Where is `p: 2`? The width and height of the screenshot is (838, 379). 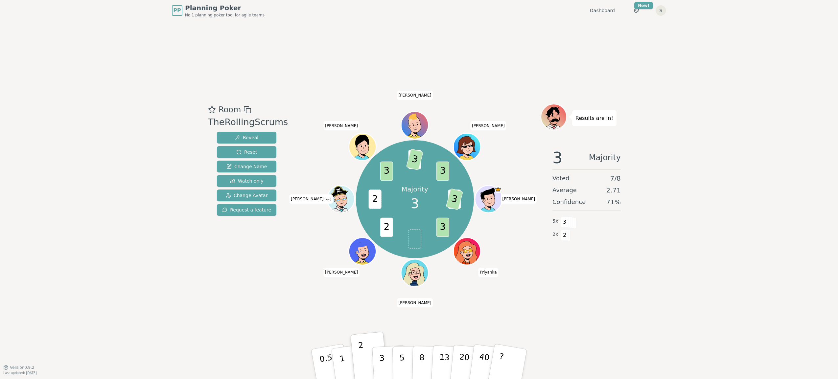
p: 2 is located at coordinates (362, 359).